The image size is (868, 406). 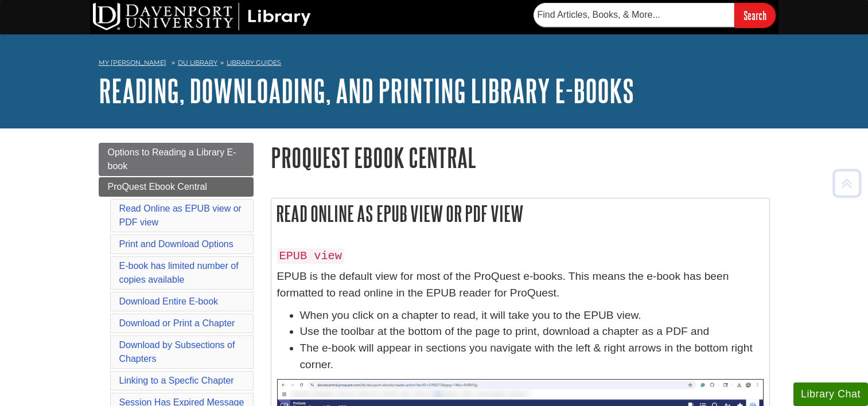 What do you see at coordinates (366, 91) in the screenshot?
I see `a: Reading, Downloading, and Printing Library E-books` at bounding box center [366, 91].